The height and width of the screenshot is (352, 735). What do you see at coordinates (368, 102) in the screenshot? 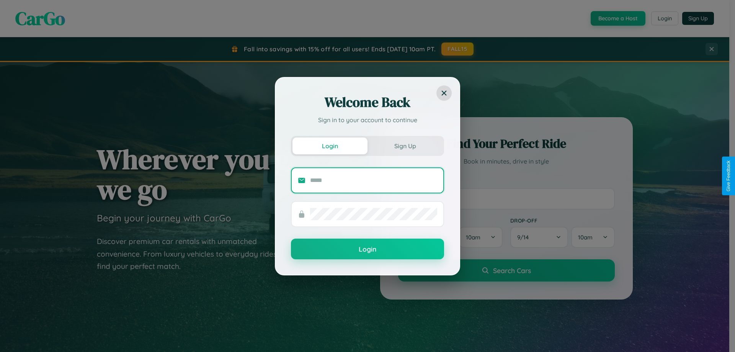
I see `h2: Welcome Back` at bounding box center [368, 102].